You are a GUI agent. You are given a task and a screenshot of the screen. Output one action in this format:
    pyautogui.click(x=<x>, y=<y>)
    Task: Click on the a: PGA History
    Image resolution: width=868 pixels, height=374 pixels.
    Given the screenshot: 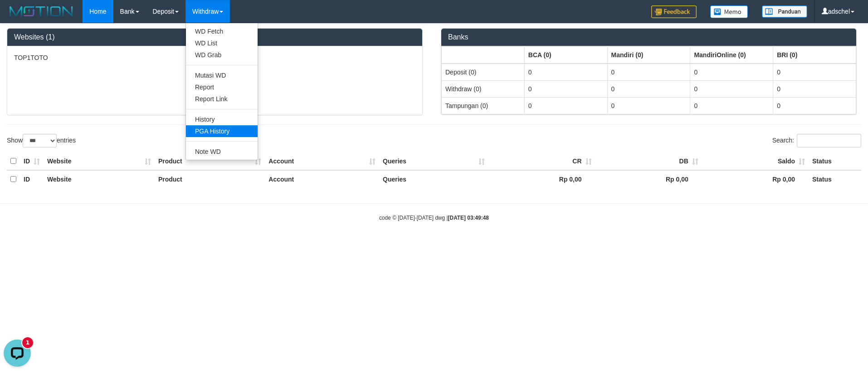 What is the action you would take?
    pyautogui.click(x=222, y=131)
    